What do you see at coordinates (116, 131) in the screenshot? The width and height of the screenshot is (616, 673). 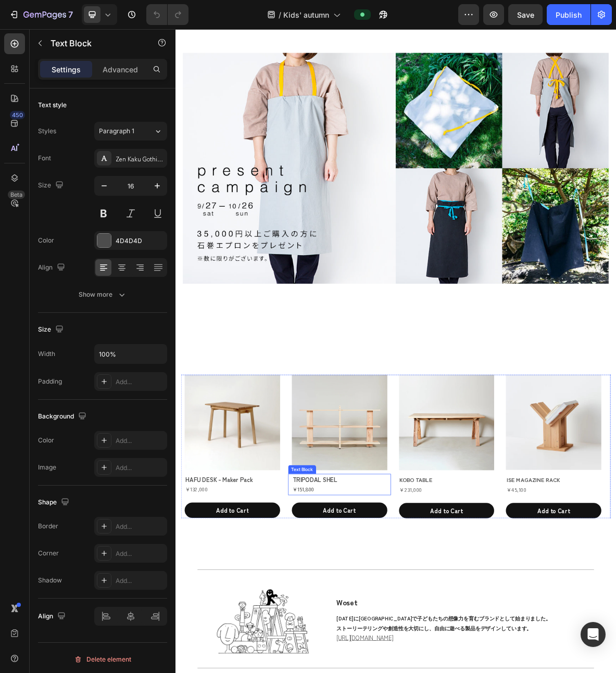 I see `span: Paragraph 1` at bounding box center [116, 131].